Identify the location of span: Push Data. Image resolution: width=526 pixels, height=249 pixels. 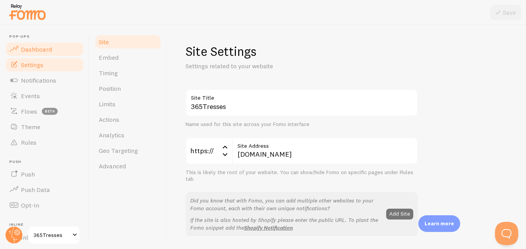
(35, 190).